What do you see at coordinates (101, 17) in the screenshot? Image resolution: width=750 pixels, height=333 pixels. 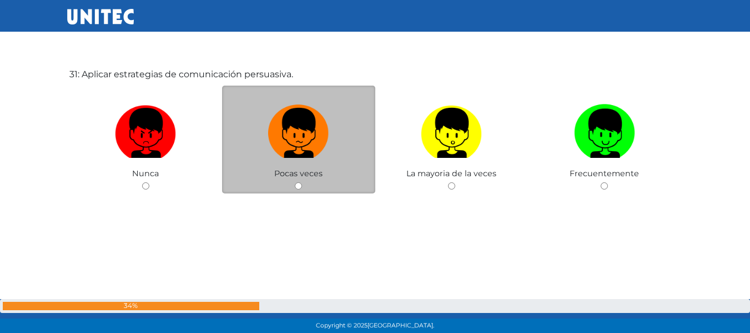 I see `img: UNITEC` at bounding box center [101, 17].